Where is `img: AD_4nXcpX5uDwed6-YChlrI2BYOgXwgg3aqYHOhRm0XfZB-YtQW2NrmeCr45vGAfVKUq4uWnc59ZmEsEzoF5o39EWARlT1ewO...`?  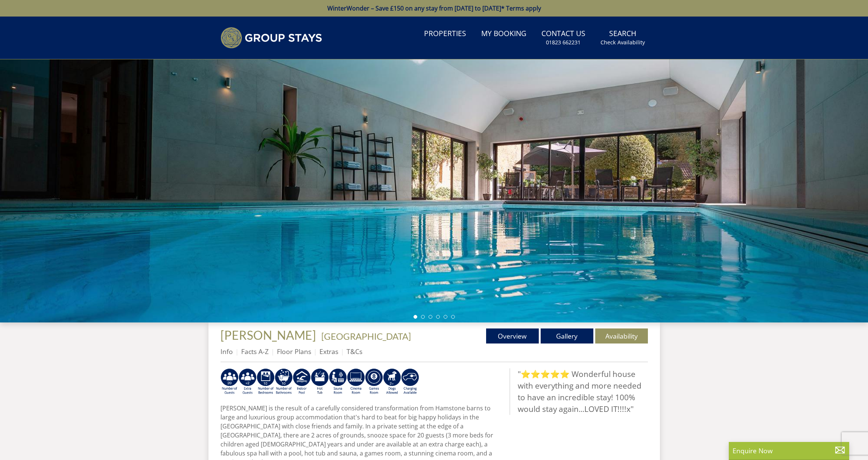 img: AD_4nXcpX5uDwed6-YChlrI2BYOgXwgg3aqYHOhRm0XfZB-YtQW2NrmeCr45vGAfVKUq4uWnc59ZmEsEzoF5o39EWARlT1ewO... is located at coordinates (320, 382).